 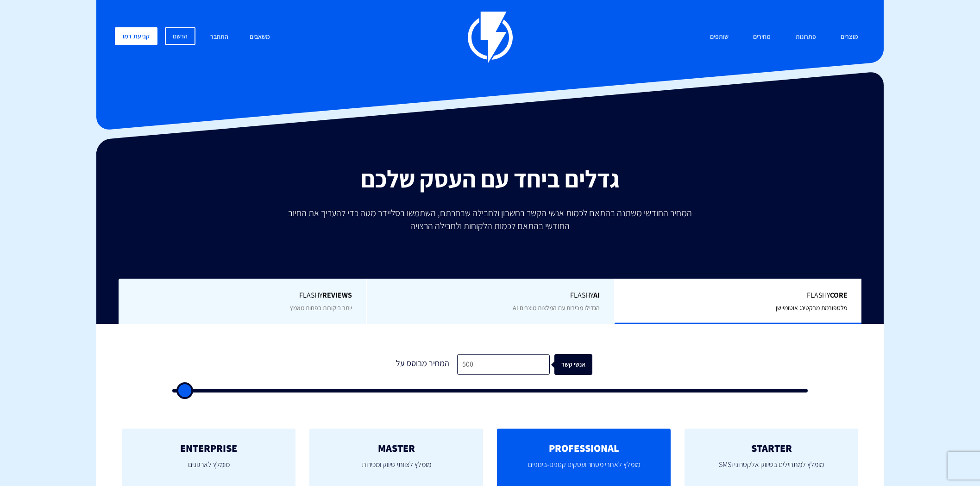 What do you see at coordinates (839, 294) in the screenshot?
I see `b: Core` at bounding box center [839, 294].